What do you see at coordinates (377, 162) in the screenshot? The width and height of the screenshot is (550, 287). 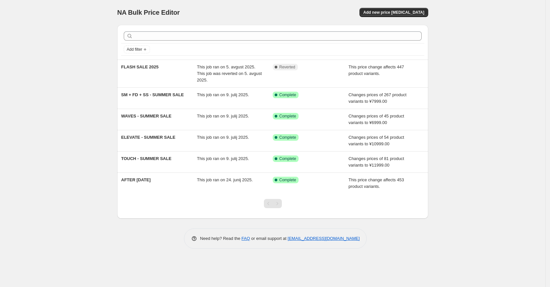 I see `span: Changes prices of 81 product variants to ¥11999.00` at bounding box center [377, 162].